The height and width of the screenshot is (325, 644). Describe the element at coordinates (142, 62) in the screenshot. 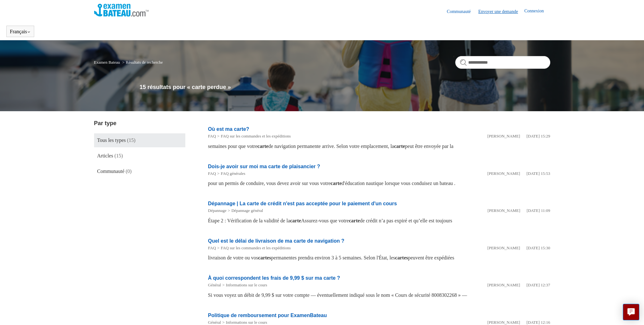

I see `li: Résultats de recherche` at that location.